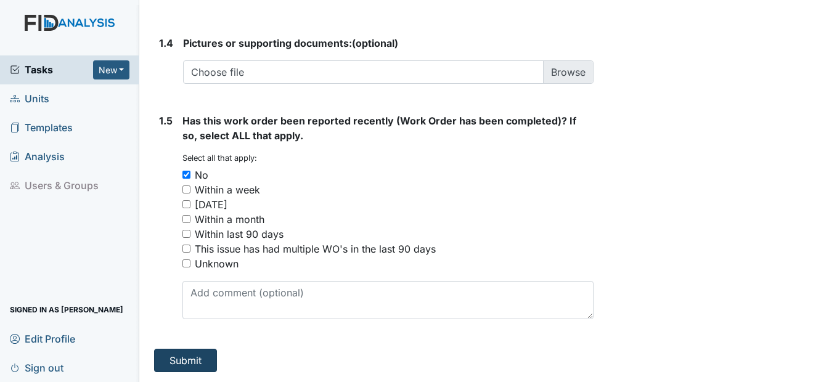 The height and width of the screenshot is (382, 837). Describe the element at coordinates (41, 128) in the screenshot. I see `span: Templates` at that location.